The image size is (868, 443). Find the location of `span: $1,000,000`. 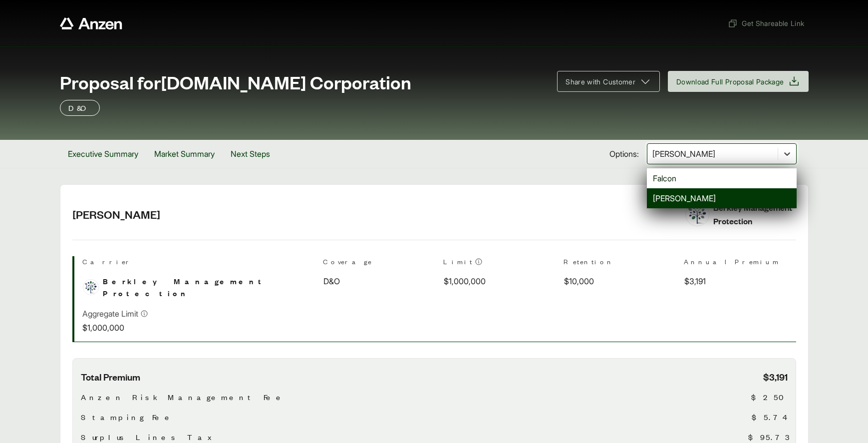

span: $1,000,000 is located at coordinates (465, 281).